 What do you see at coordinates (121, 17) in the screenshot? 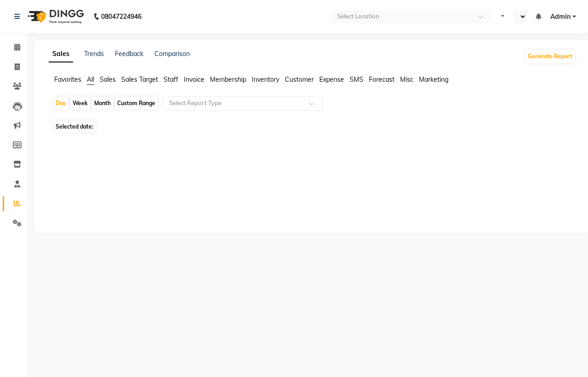
I see `b: 08047224946` at bounding box center [121, 17].